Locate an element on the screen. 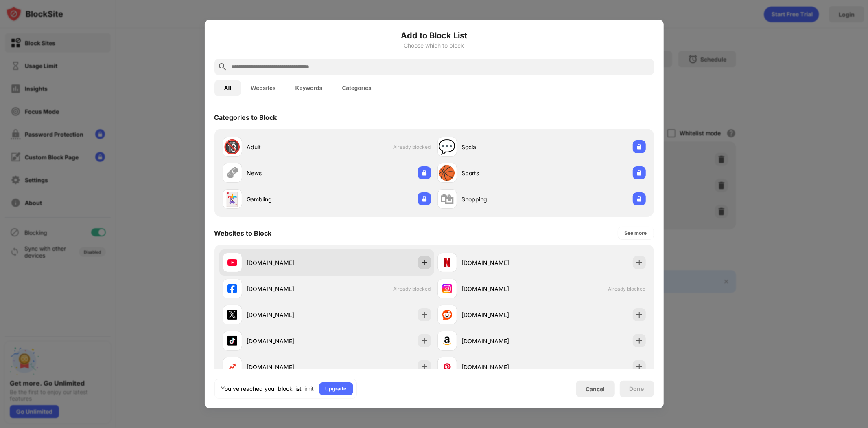 This screenshot has height=428, width=868. div: Social is located at coordinates (502, 147).